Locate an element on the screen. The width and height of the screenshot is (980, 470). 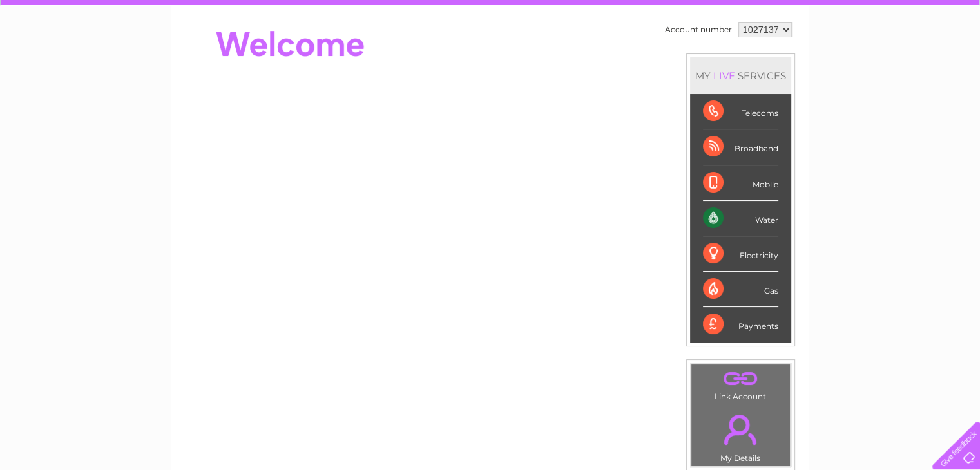
a: 0333 014 3131 is located at coordinates (782, 14).